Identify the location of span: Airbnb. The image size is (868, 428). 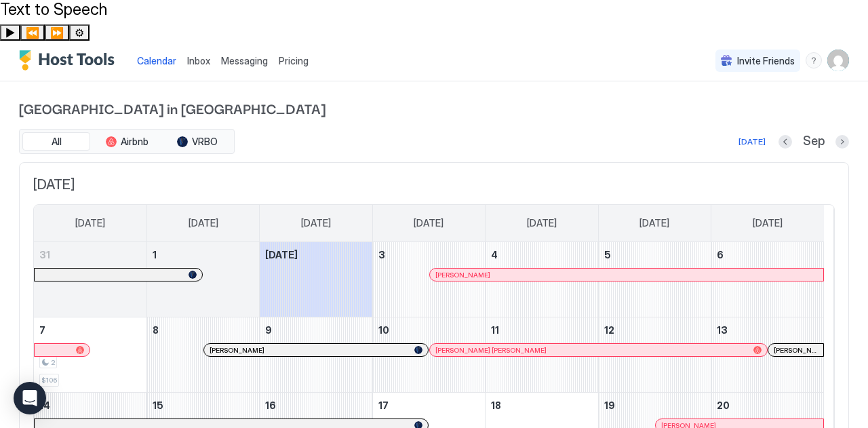
(134, 142).